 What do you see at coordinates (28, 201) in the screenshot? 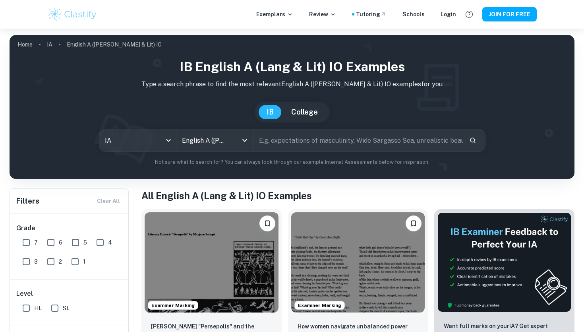
I see `h6: Filters` at bounding box center [28, 201].